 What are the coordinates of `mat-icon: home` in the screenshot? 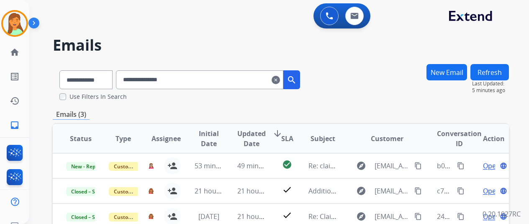 It's located at (15, 52).